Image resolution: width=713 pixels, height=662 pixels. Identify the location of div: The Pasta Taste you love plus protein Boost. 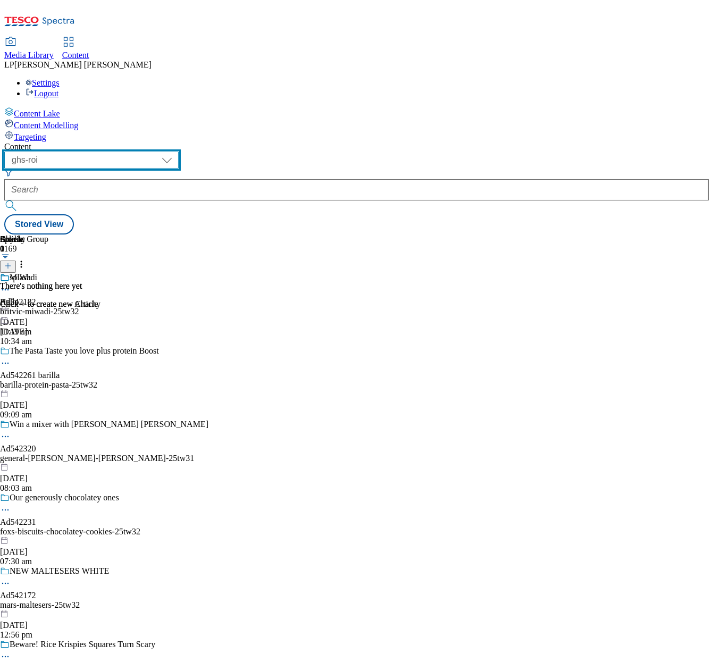
(84, 351).